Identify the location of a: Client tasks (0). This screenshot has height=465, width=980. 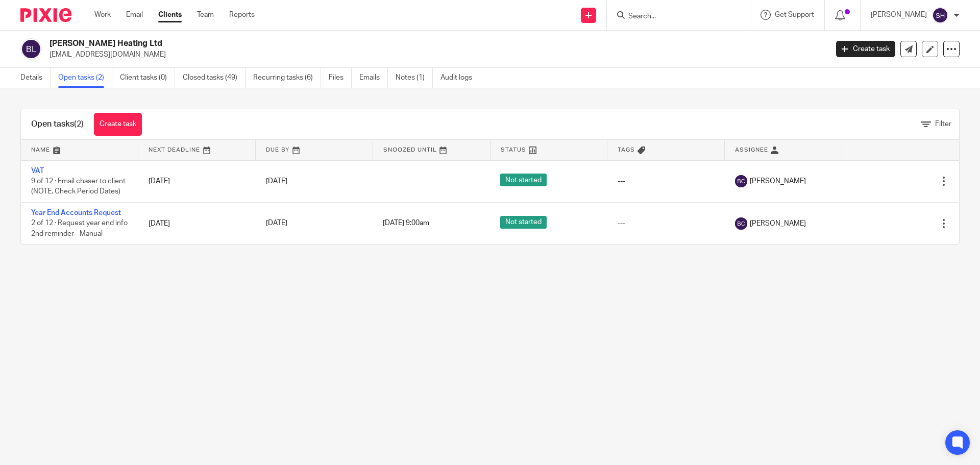
(147, 78).